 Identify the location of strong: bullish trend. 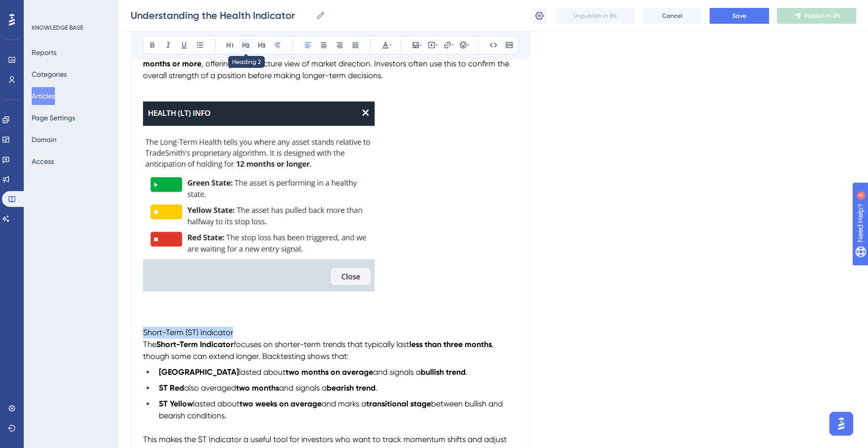
(443, 372).